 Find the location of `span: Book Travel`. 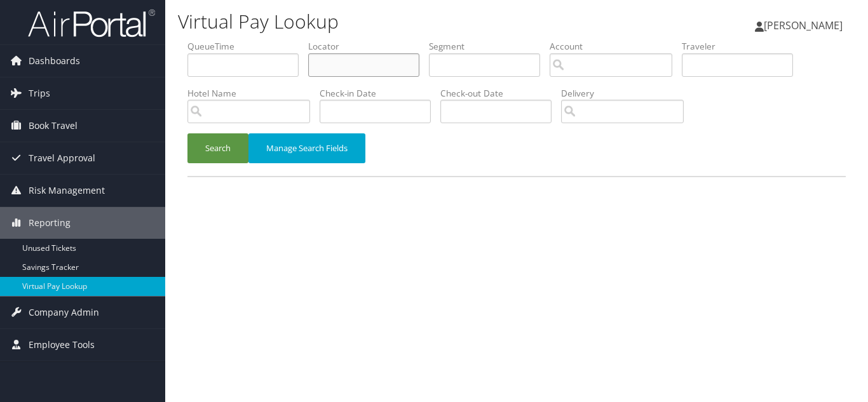

span: Book Travel is located at coordinates (53, 126).